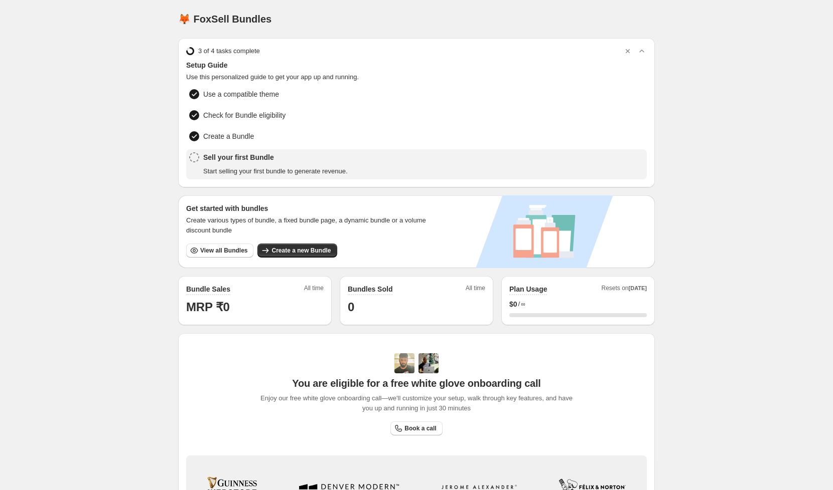 Image resolution: width=833 pixels, height=490 pixels. What do you see at coordinates (228, 136) in the screenshot?
I see `span: Create a Bundle` at bounding box center [228, 136].